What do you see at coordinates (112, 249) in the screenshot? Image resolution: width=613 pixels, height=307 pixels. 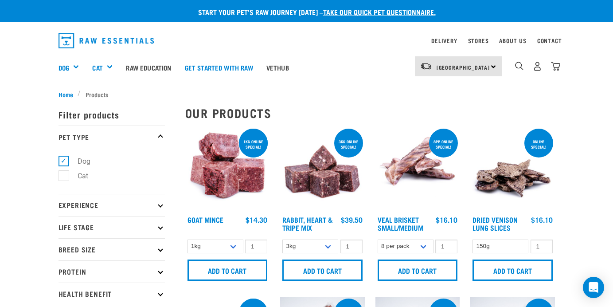 I see `p: Breed Size` at bounding box center [112, 249].